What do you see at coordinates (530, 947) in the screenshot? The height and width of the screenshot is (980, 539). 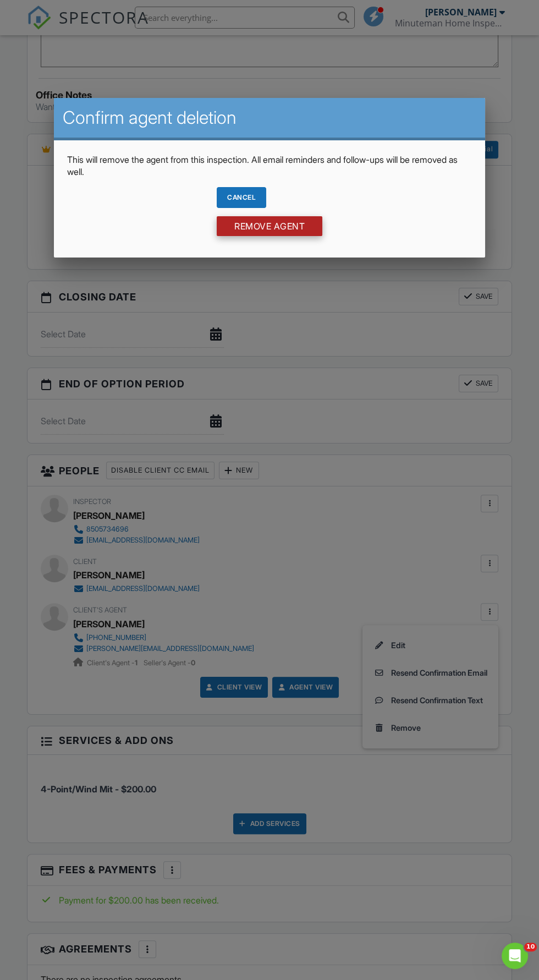 I see `span: 10` at bounding box center [530, 947].